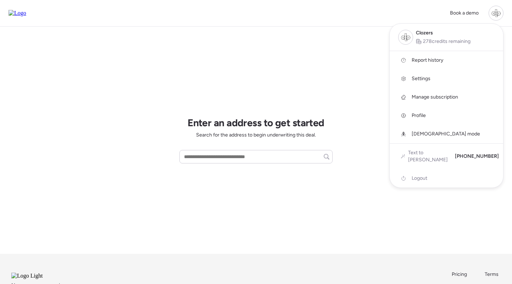 This screenshot has height=284, width=512. What do you see at coordinates (428, 60) in the screenshot?
I see `span: Report history` at bounding box center [428, 60].